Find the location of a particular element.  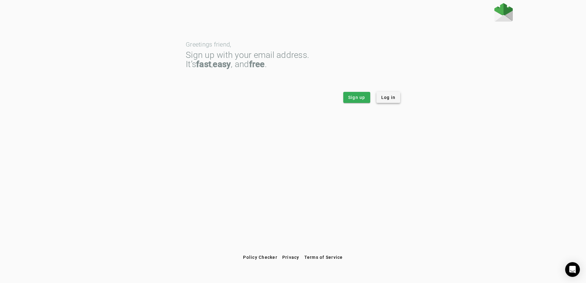

div: Open Intercom Messenger is located at coordinates (572, 270).